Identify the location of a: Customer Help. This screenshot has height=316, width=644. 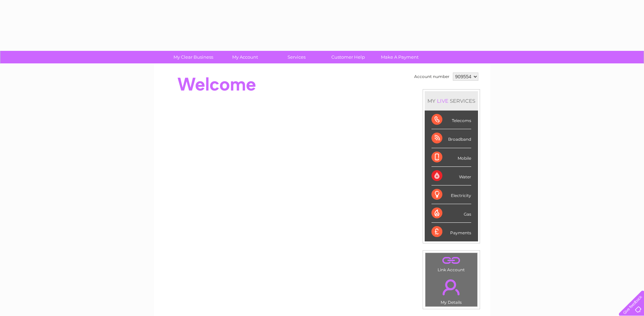
(348, 57).